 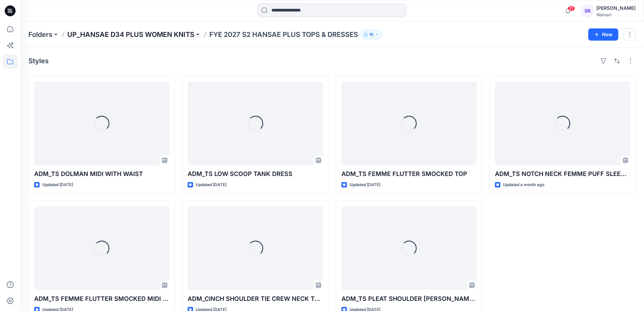 What do you see at coordinates (562, 174) in the screenshot?
I see `p: ADM_TS NOTCH NECK FEMME PUFF SLEEVE TOP` at bounding box center [562, 174].